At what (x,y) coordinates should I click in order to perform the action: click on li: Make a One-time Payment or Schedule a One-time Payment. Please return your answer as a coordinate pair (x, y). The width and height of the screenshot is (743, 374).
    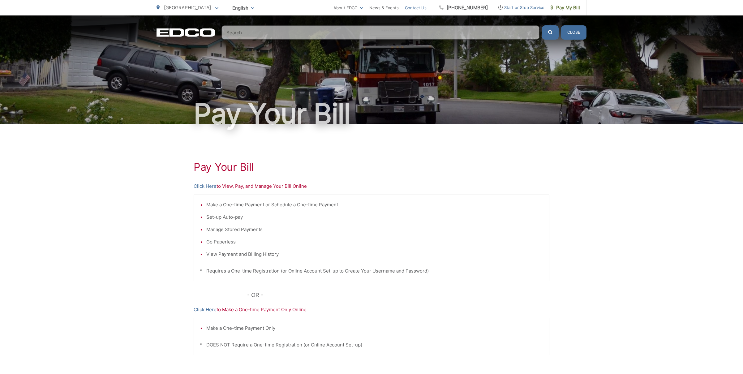
    Looking at the image, I should click on (375, 205).